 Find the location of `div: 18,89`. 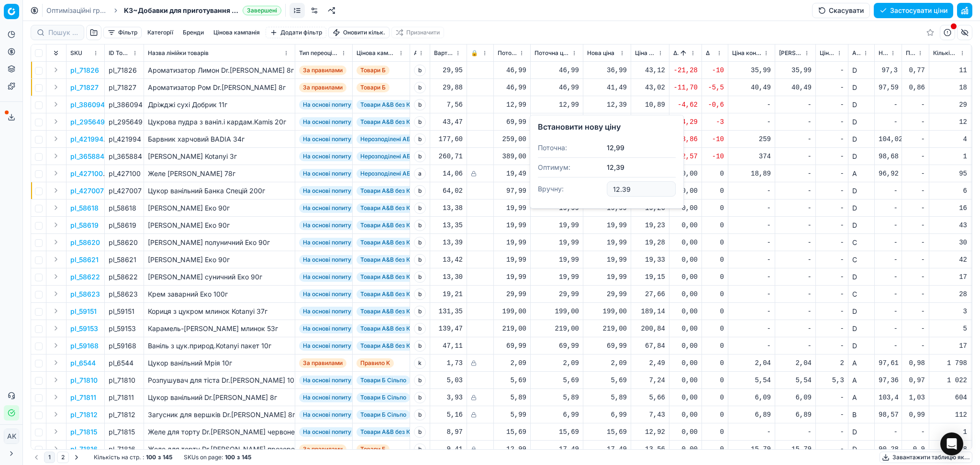

div: 18,89 is located at coordinates (752, 174).